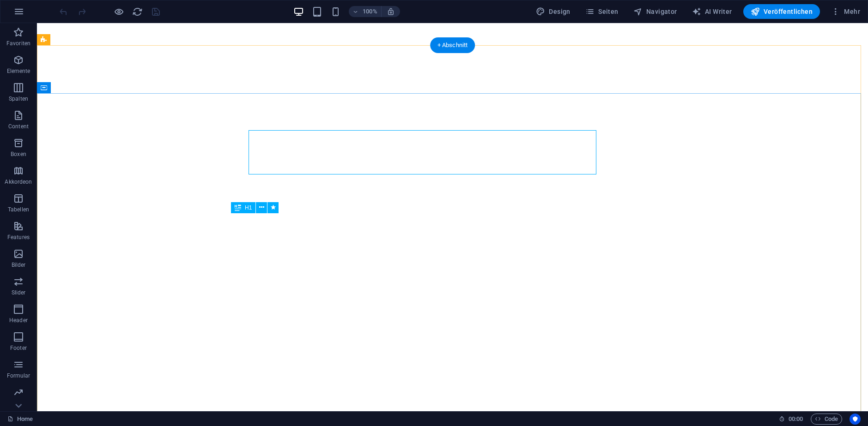 The height and width of the screenshot is (426, 868). I want to click on button: AI Writer, so click(712, 12).